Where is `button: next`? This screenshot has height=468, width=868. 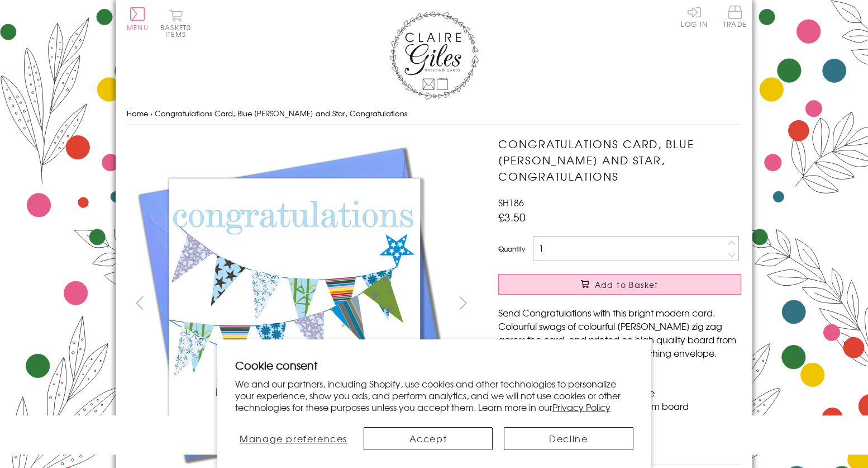
button: next is located at coordinates (463, 302).